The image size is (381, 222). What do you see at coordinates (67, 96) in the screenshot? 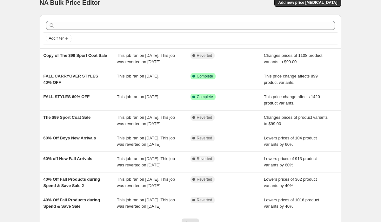
I see `span: FALL STYLES 60% OFF` at bounding box center [67, 96].